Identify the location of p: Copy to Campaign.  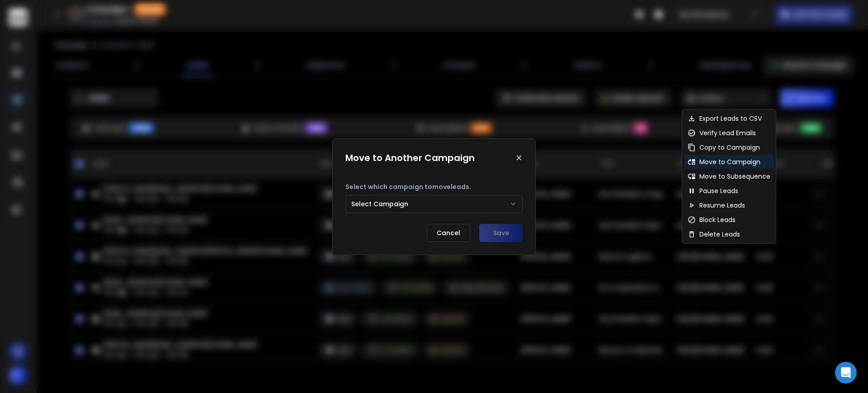
(730, 147).